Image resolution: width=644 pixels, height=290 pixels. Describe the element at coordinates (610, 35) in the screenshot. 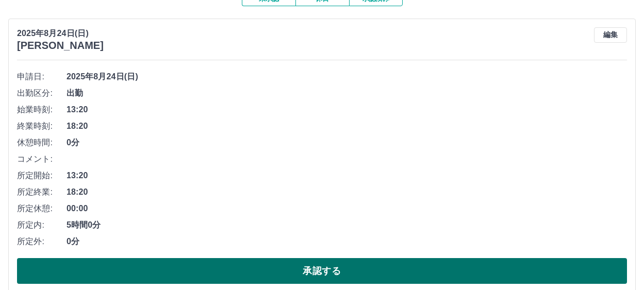

I see `button: 編集` at that location.